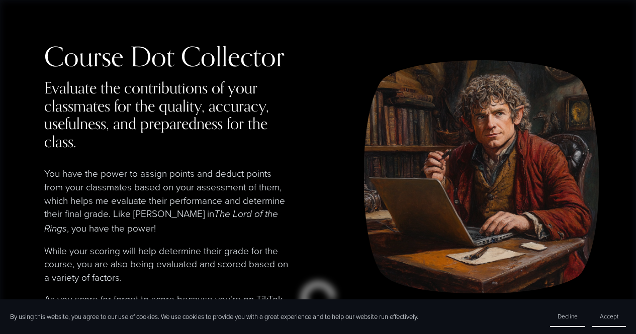 The image size is (636, 334). What do you see at coordinates (167, 115) in the screenshot?
I see `h4: Evaluate the contributions of your classmates for the quality, accuracy, usefulness, and prepared...` at bounding box center [167, 115].